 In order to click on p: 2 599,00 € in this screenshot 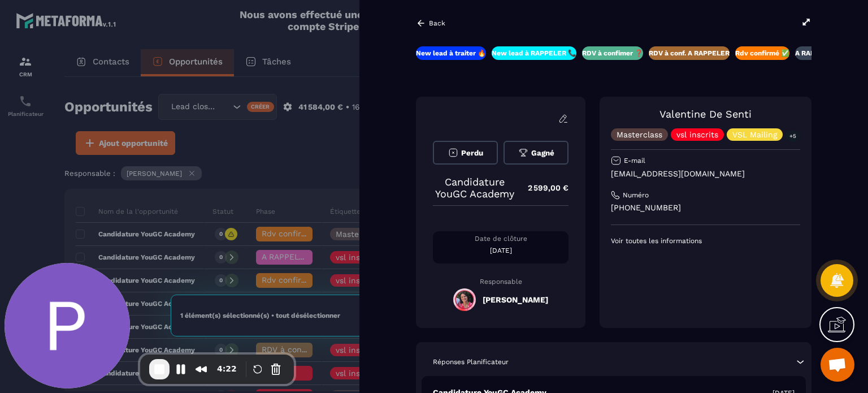, I will do `click(542, 188)`.